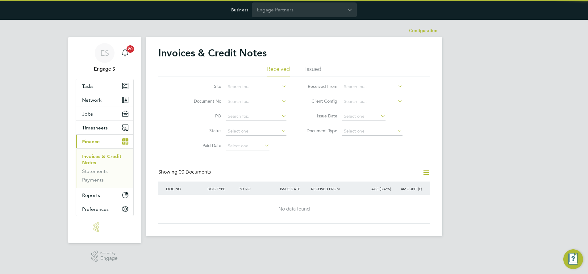 The image size is (588, 274). What do you see at coordinates (105, 227) in the screenshot?
I see `img: engage-logo-retina.png` at bounding box center [105, 227].